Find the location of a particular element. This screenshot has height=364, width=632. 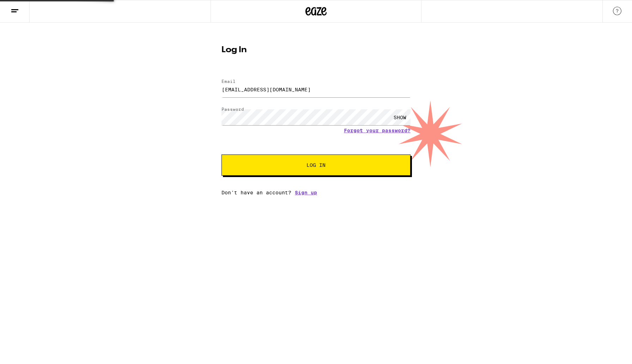

h1: Log In is located at coordinates (316, 50).